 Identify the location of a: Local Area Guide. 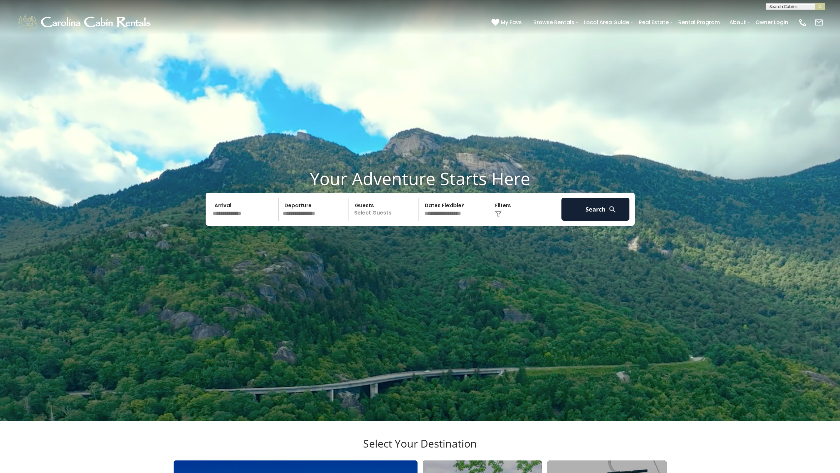
(607, 22).